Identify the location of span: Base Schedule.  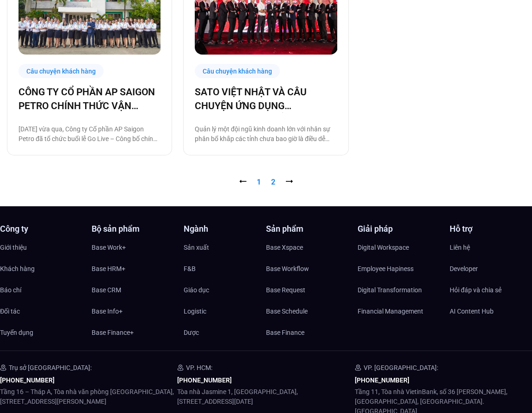
(287, 311).